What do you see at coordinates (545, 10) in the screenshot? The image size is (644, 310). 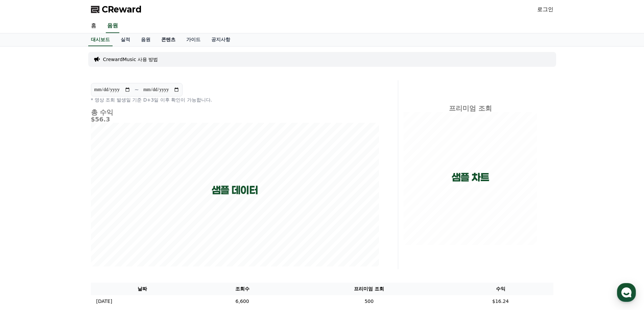 I see `a: 로그인` at bounding box center [545, 10].